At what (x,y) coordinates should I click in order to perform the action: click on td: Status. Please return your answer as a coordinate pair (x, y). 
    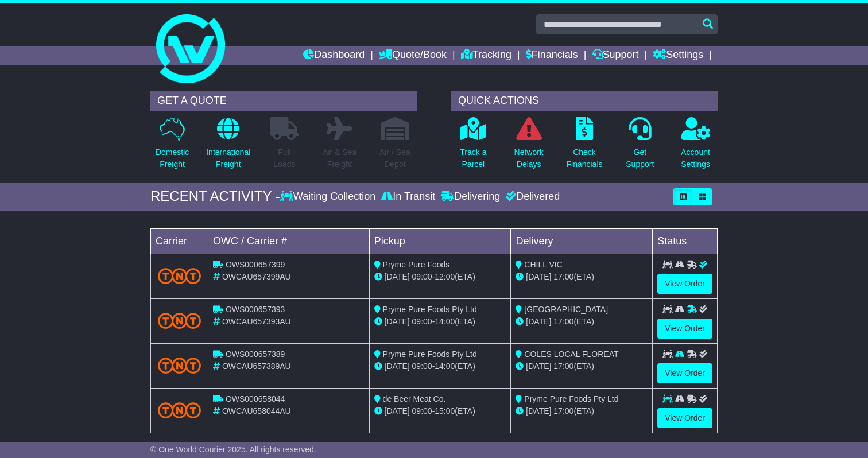
    Looking at the image, I should click on (684, 241).